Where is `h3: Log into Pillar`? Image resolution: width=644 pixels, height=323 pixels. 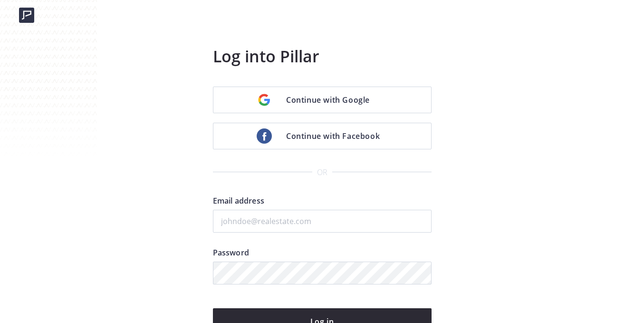 h3: Log into Pillar is located at coordinates (323, 56).